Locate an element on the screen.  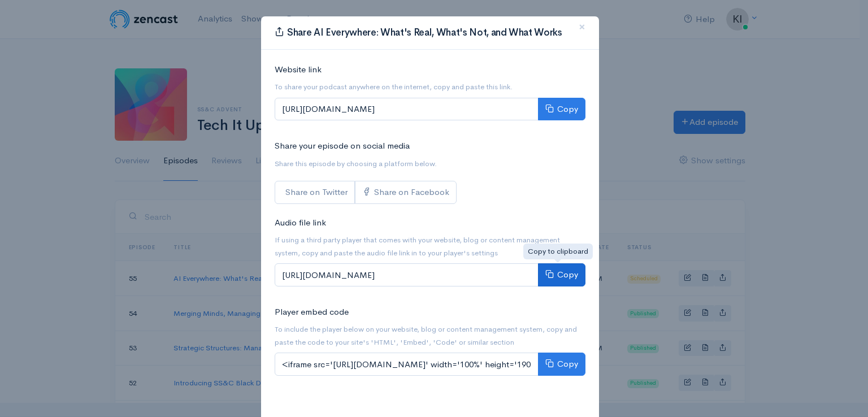
div: Copy to clipboard is located at coordinates (558, 251).